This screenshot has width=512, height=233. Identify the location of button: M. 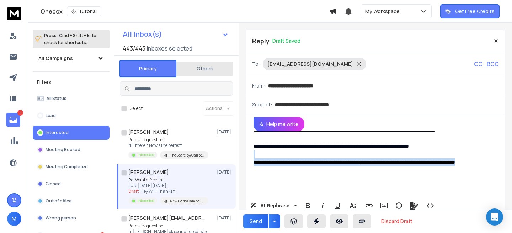
(14, 218).